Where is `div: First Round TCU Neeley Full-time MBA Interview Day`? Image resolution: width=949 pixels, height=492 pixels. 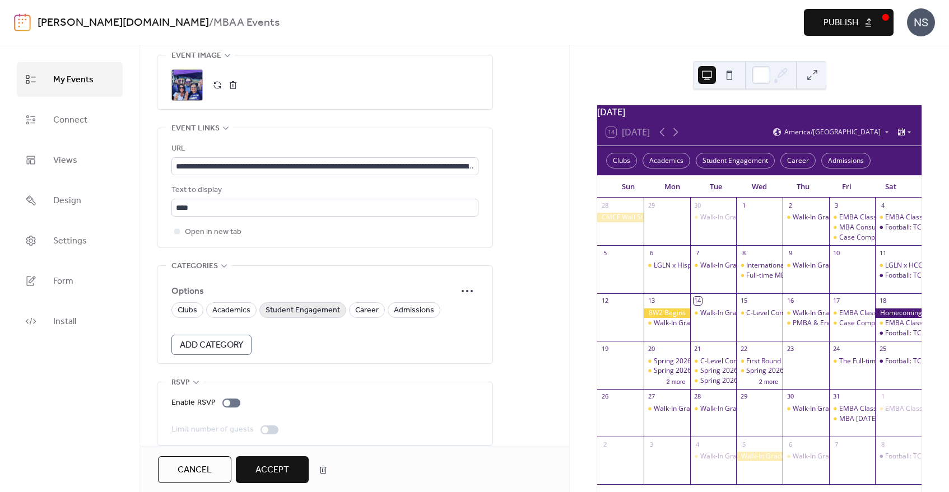 div: First Round TCU Neeley Full-time MBA Interview Day is located at coordinates (759, 361).